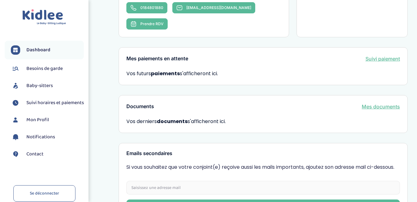 The width and height of the screenshot is (417, 202). What do you see at coordinates (383, 59) in the screenshot?
I see `a: Suivi paiement` at bounding box center [383, 59].